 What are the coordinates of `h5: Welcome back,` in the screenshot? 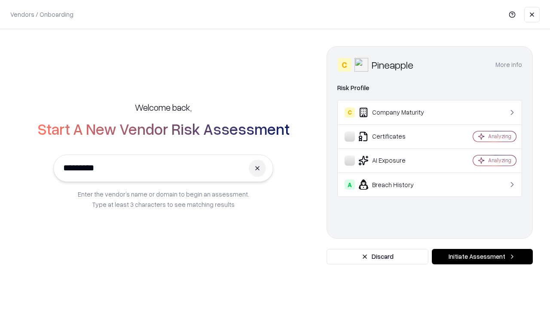 It's located at (163, 107).